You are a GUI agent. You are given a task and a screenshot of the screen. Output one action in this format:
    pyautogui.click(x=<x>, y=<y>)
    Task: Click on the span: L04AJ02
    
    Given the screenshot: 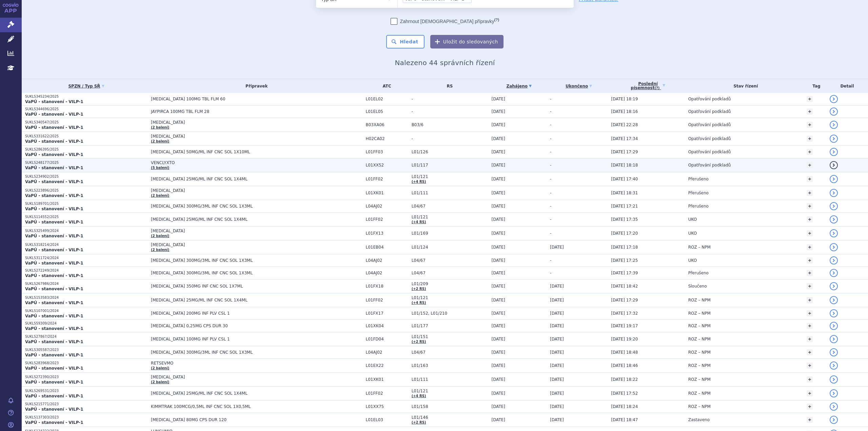 What is the action you would take?
    pyautogui.click(x=387, y=206)
    